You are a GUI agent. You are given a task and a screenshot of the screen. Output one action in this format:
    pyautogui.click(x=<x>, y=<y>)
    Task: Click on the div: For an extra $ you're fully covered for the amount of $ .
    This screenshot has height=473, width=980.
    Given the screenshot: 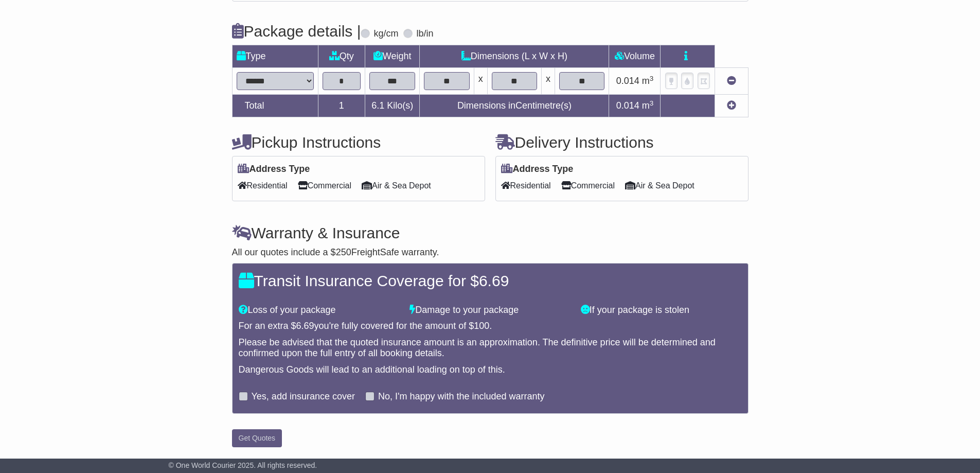 What is the action you would take?
    pyautogui.click(x=490, y=326)
    